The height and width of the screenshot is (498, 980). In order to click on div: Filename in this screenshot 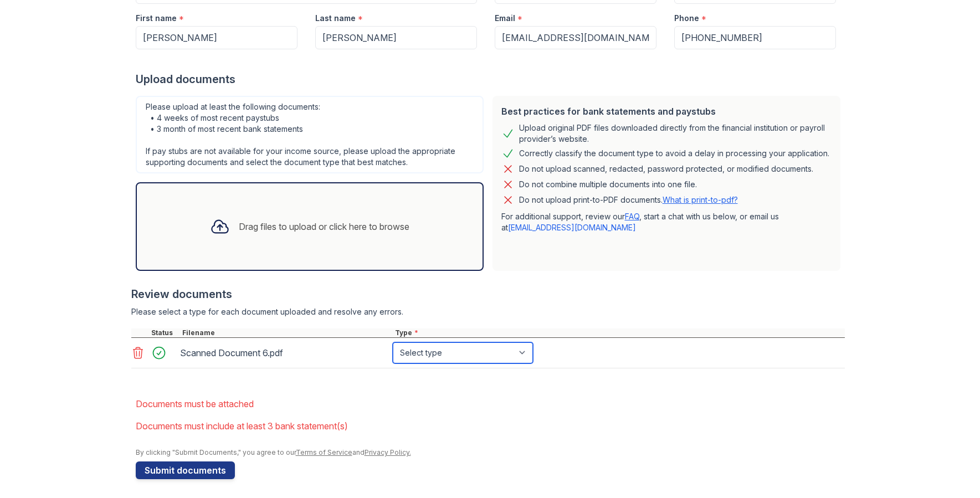, I will do `click(287, 333)`.